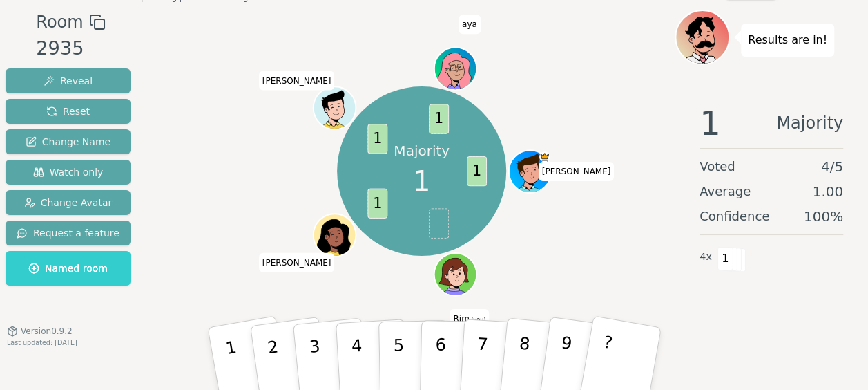 The image size is (868, 390). I want to click on span: Room, so click(60, 22).